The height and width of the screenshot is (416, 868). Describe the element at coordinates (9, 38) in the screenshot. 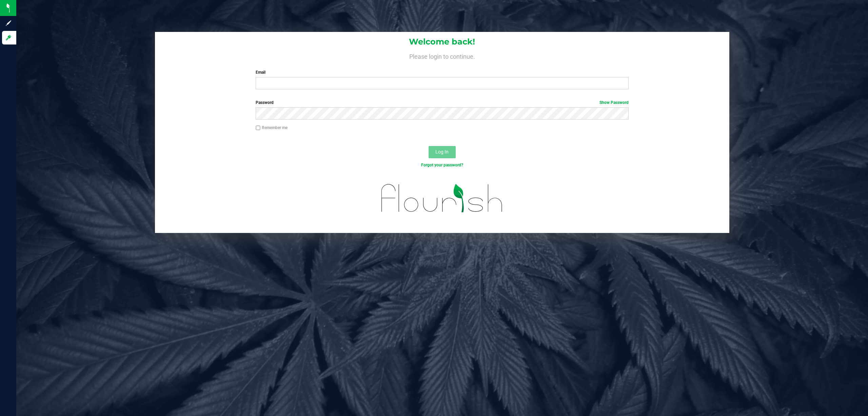

I see `inline-svg: Log in` at that location.